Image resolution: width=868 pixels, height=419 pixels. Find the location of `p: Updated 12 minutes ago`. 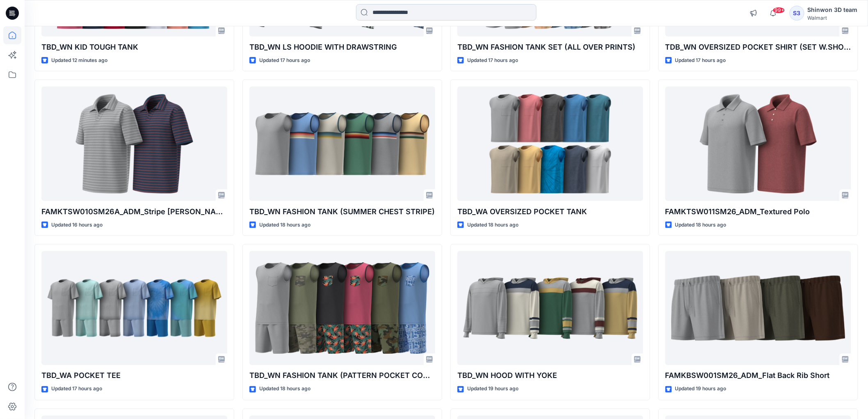

p: Updated 12 minutes ago is located at coordinates (79, 60).